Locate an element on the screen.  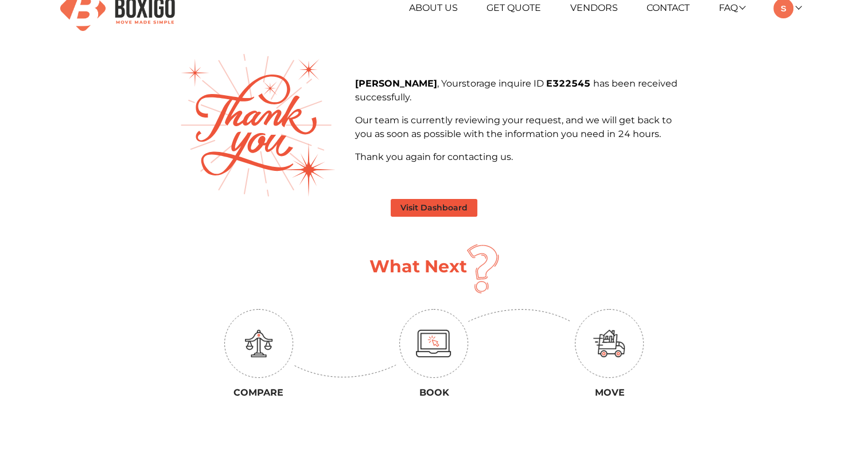
b: E322545 is located at coordinates (569, 83).